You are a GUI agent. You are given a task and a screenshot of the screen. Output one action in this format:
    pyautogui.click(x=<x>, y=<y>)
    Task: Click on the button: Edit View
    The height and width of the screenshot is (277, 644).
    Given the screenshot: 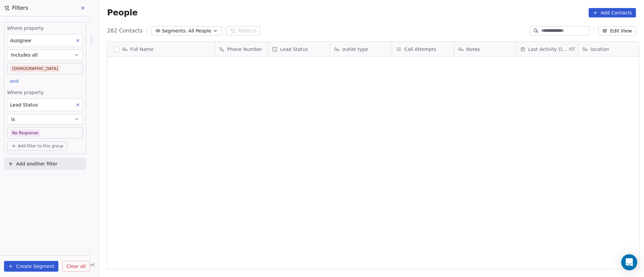 What is the action you would take?
    pyautogui.click(x=616, y=31)
    